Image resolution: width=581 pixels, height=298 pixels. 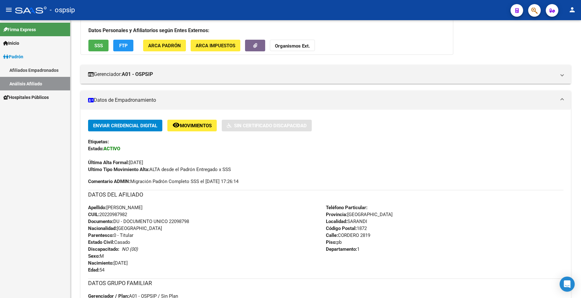 What do you see at coordinates (108, 214) in the screenshot?
I see `span: 20220987982` at bounding box center [108, 214].